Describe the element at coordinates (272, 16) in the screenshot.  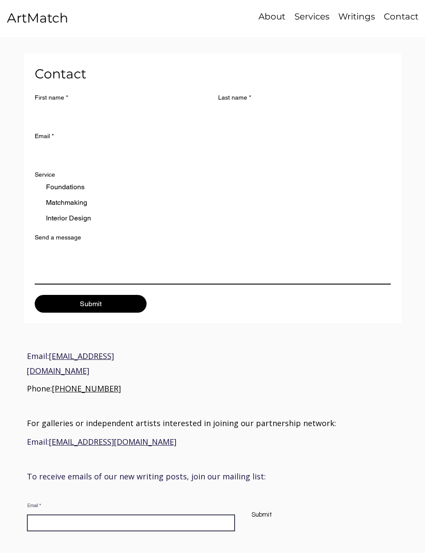
I see `p: About` at that location.